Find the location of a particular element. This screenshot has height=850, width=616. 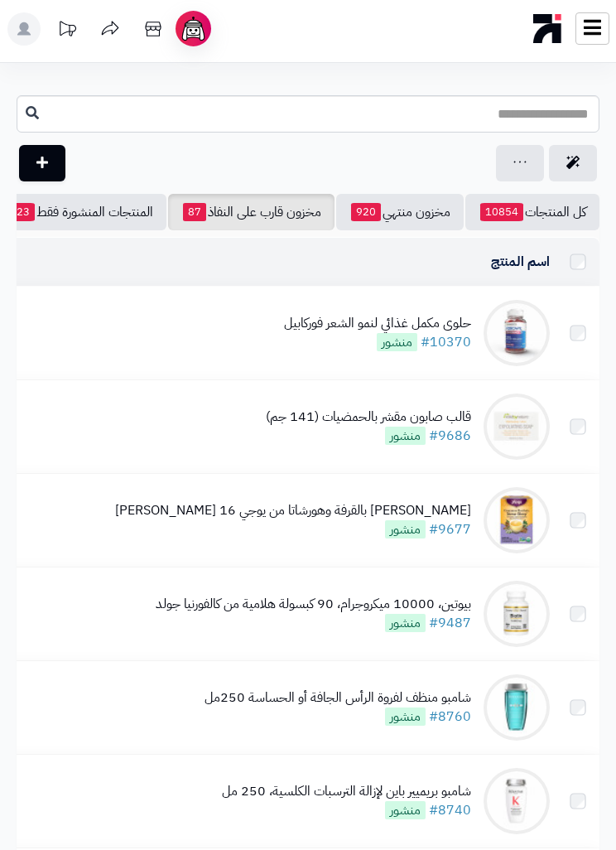

a: #8760 is located at coordinates (450, 716).